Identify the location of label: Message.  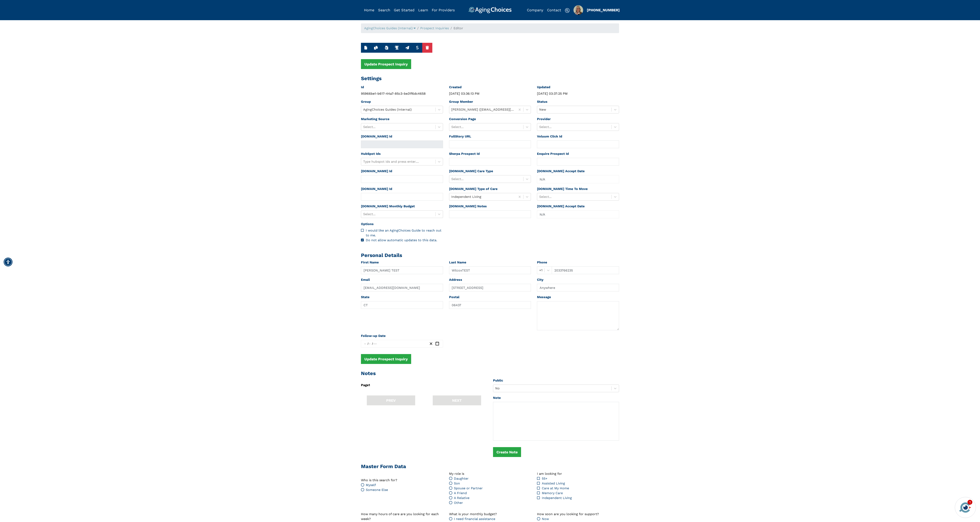
(544, 297).